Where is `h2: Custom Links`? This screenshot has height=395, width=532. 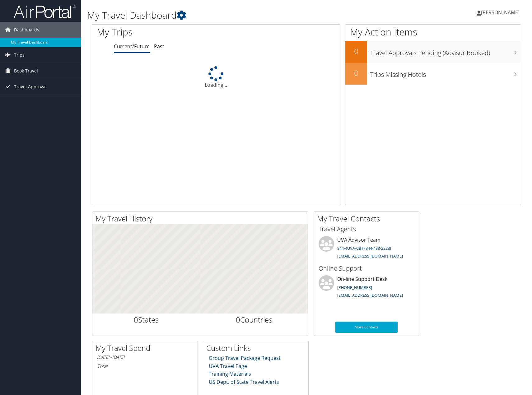 h2: Custom Links is located at coordinates (258, 348).